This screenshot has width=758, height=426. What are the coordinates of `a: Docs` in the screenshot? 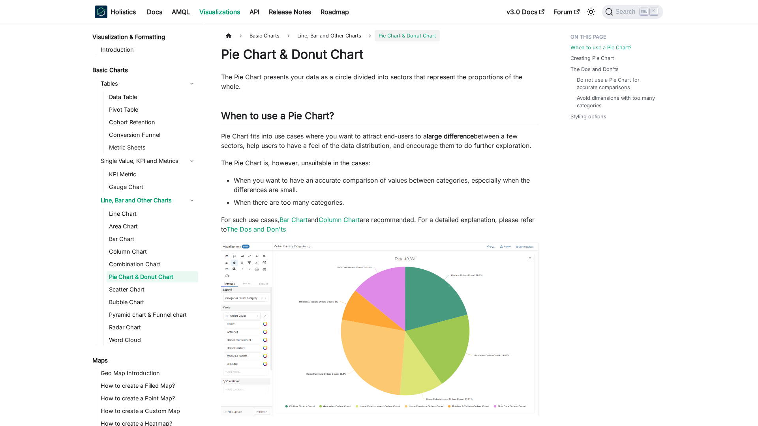 It's located at (154, 12).